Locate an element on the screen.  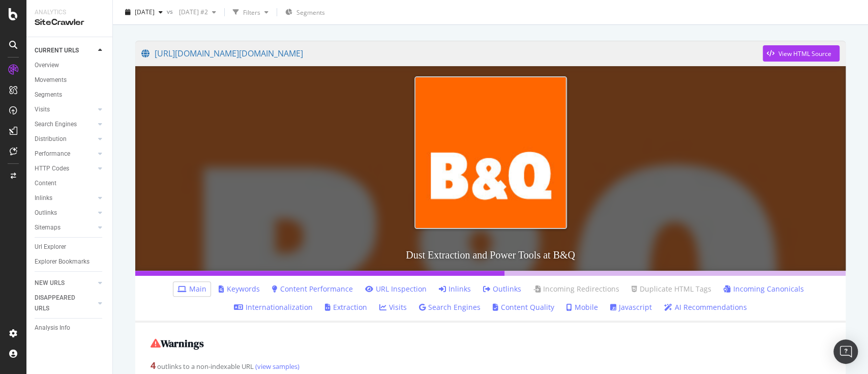
a: Overview is located at coordinates (70, 65).